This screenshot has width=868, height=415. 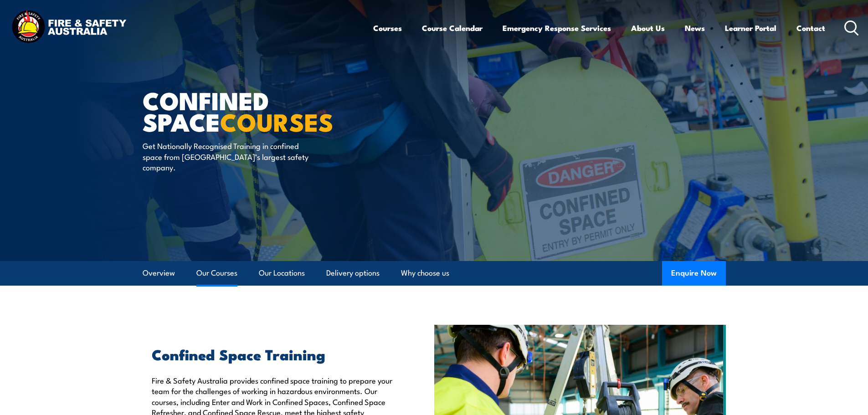 I want to click on button: Enquire Now, so click(x=694, y=273).